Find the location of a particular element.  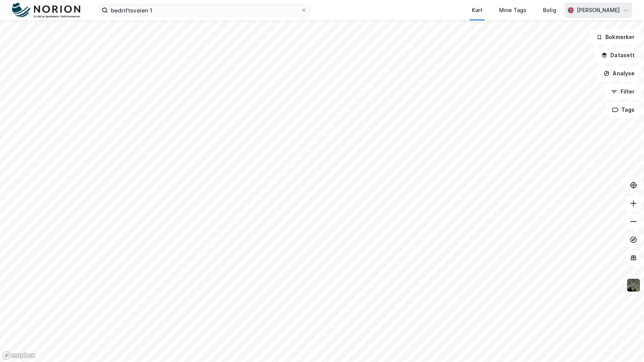

button: Filter is located at coordinates (623, 92).